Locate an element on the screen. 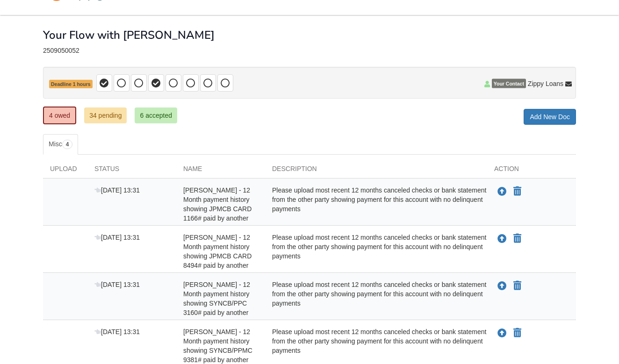  button: Declare Krystal Pittman - 12 Month payment history showing SYNCB/PPC 3160# paid by another not ap... is located at coordinates (517, 286).